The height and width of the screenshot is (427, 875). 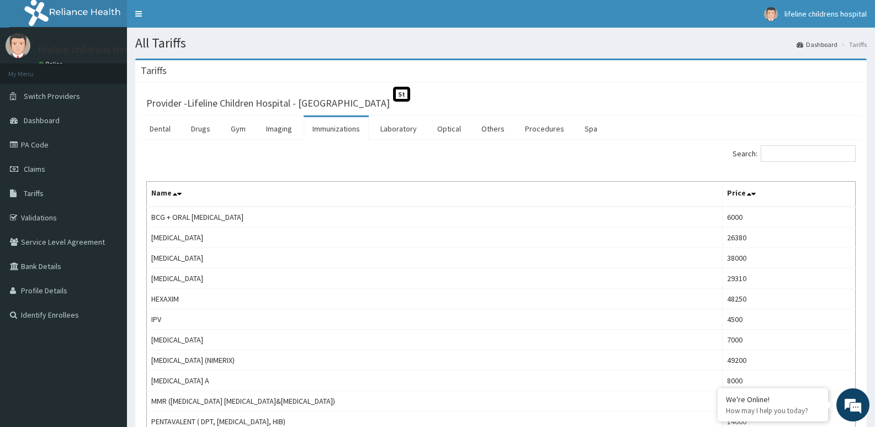 I want to click on a: Gym, so click(x=238, y=129).